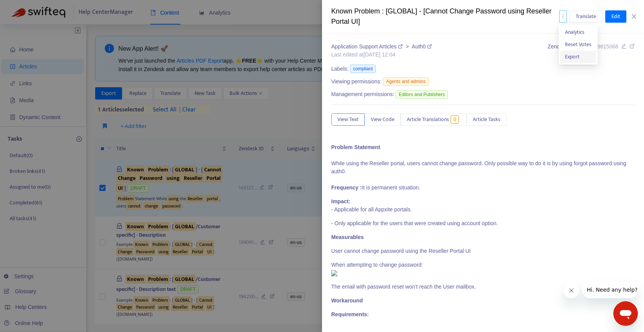 This screenshot has width=644, height=332. Describe the element at coordinates (563, 17) in the screenshot. I see `button: more` at that location.